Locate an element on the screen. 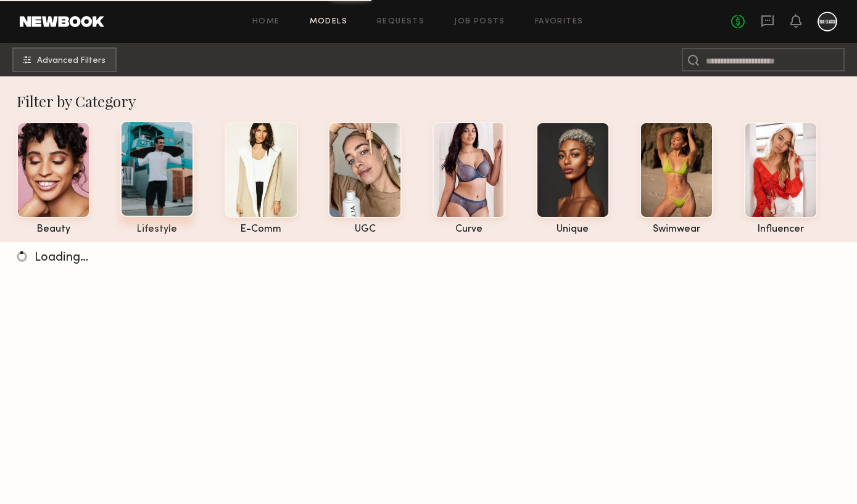  div: influencer is located at coordinates (780, 229).